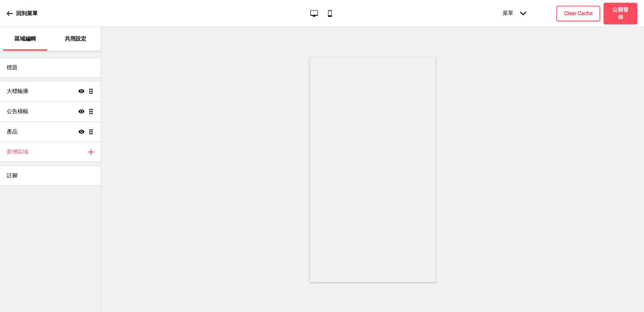  What do you see at coordinates (22, 13) in the screenshot?
I see `a: 回到菜單` at bounding box center [22, 13].